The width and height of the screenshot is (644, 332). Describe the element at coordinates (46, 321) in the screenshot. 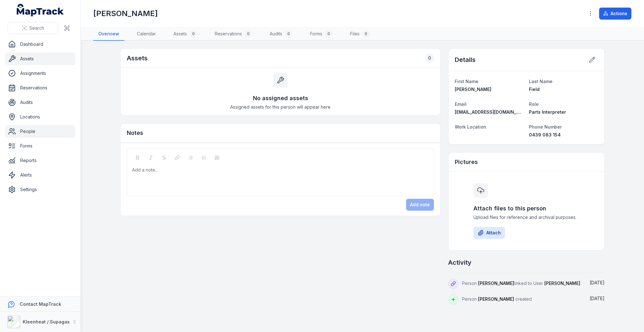

I see `strong: Kleenheat / Supagas` at that location.